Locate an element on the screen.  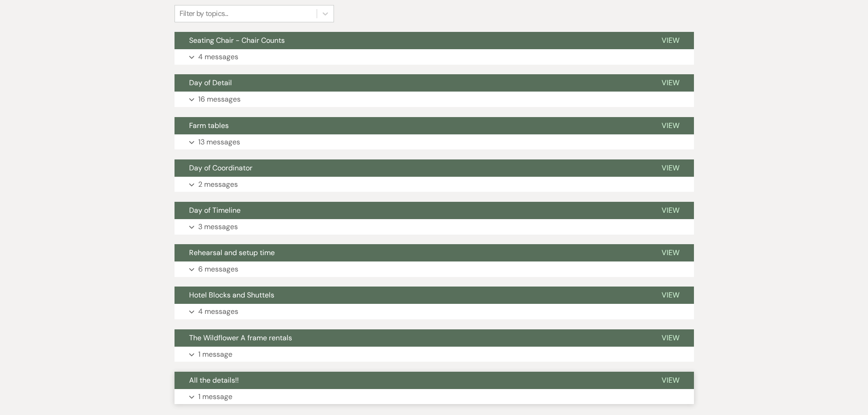
button: 3 messages is located at coordinates (435, 227).